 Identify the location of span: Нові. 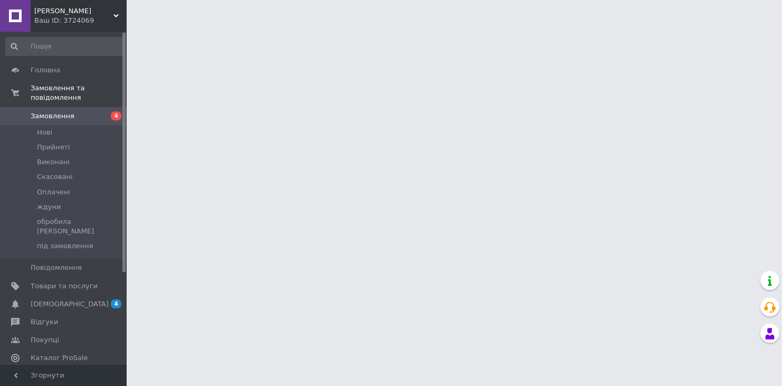
(44, 132).